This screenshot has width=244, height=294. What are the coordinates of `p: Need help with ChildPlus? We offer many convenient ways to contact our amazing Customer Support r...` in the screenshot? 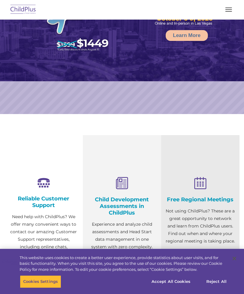 It's located at (44, 239).